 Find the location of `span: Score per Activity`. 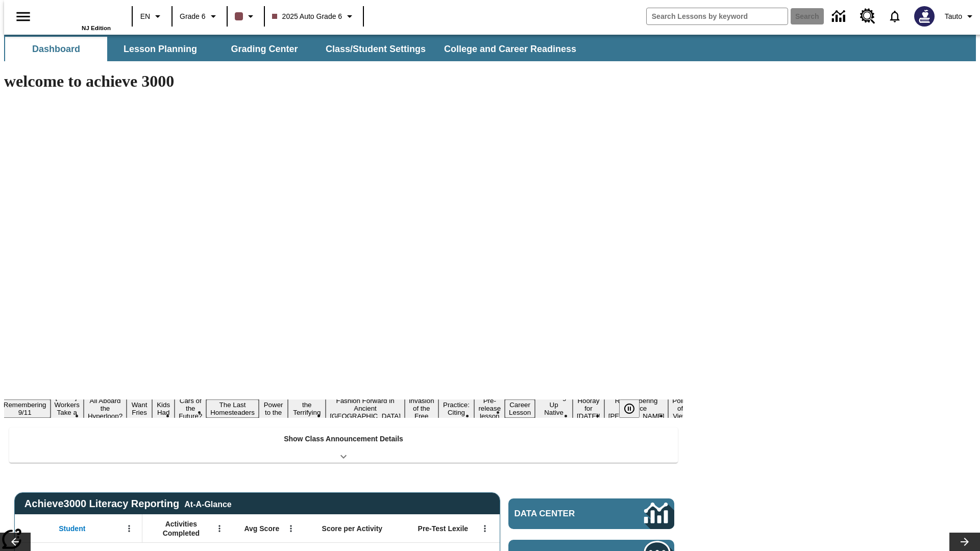

span: Score per Activity is located at coordinates (352, 528).